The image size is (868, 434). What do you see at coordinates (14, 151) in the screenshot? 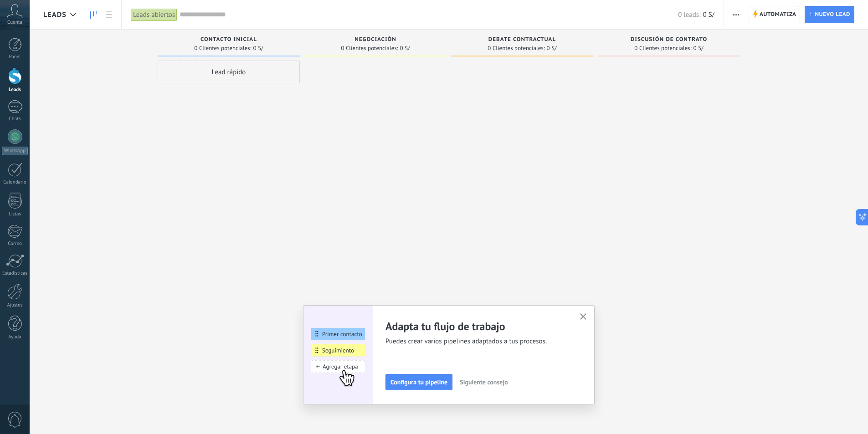
I see `div: WhatsApp` at bounding box center [14, 151].